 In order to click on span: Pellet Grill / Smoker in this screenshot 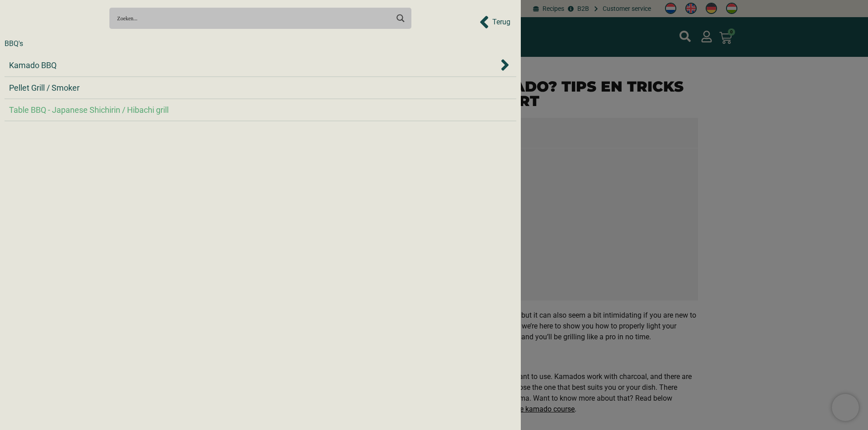, I will do `click(44, 87)`.